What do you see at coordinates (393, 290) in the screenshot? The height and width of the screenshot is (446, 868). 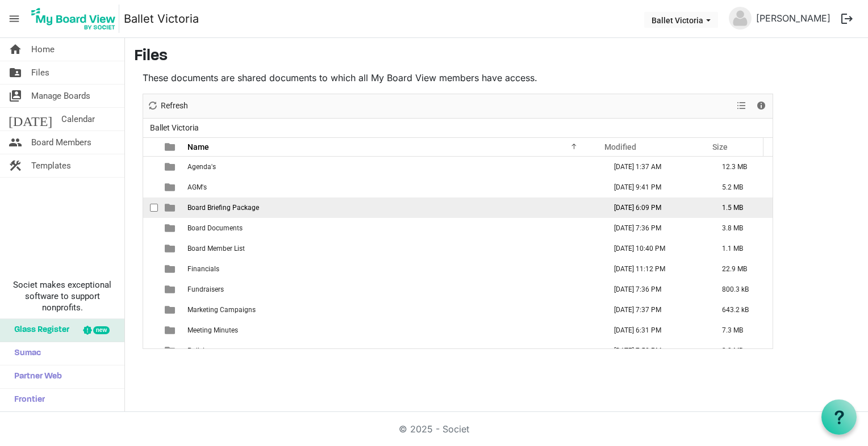 I see `td: Fundraisers is template cell column header Name` at bounding box center [393, 290].